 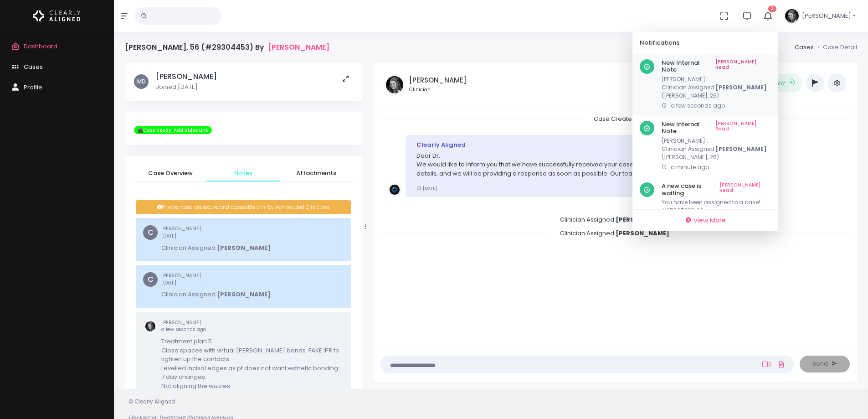 I want to click on a: Logo Horizontal, so click(x=57, y=16).